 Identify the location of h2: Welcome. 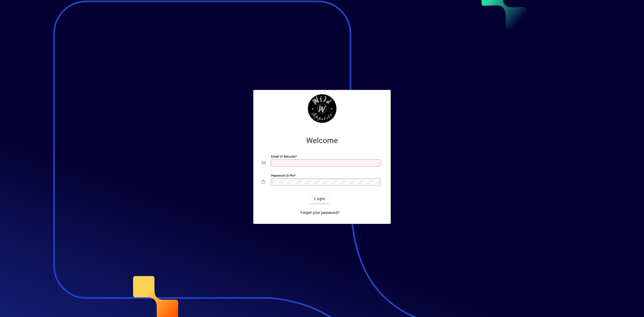
(322, 141).